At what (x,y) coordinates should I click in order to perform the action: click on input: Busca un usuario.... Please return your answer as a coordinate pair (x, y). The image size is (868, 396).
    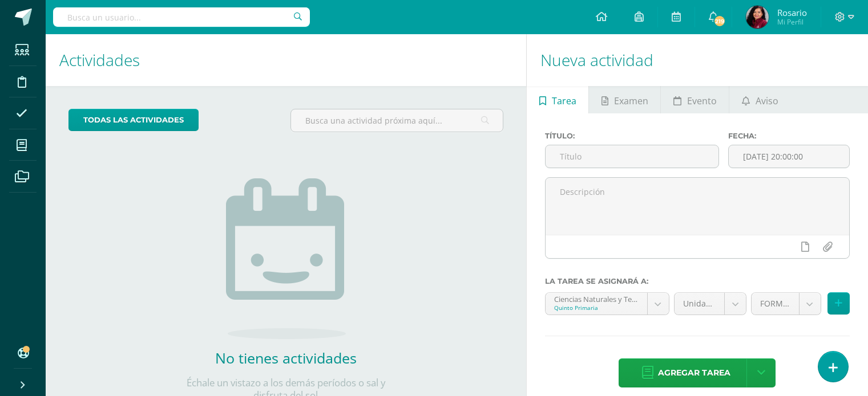
    Looking at the image, I should click on (181, 17).